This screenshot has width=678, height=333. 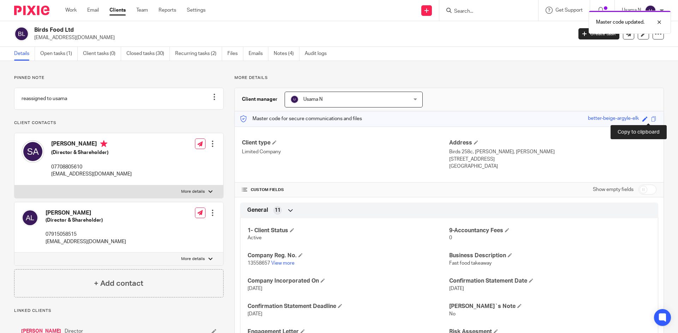 What do you see at coordinates (71, 10) in the screenshot?
I see `a: Work` at bounding box center [71, 10].